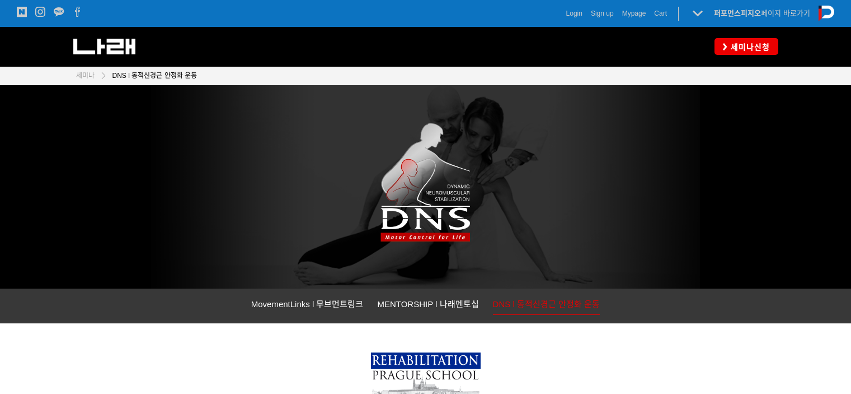  What do you see at coordinates (574, 13) in the screenshot?
I see `a: Login` at bounding box center [574, 13].